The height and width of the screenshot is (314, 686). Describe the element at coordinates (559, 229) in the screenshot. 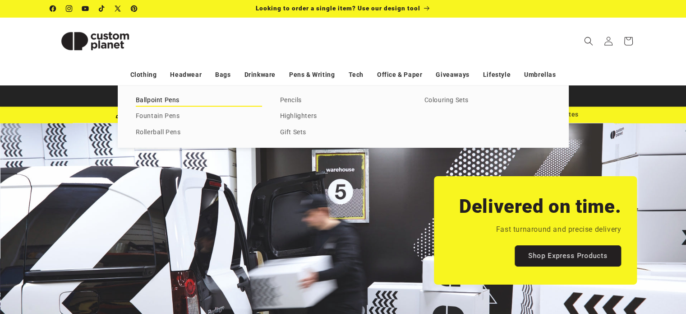

I see `p: Fast turnaround and precise delivery` at that location.